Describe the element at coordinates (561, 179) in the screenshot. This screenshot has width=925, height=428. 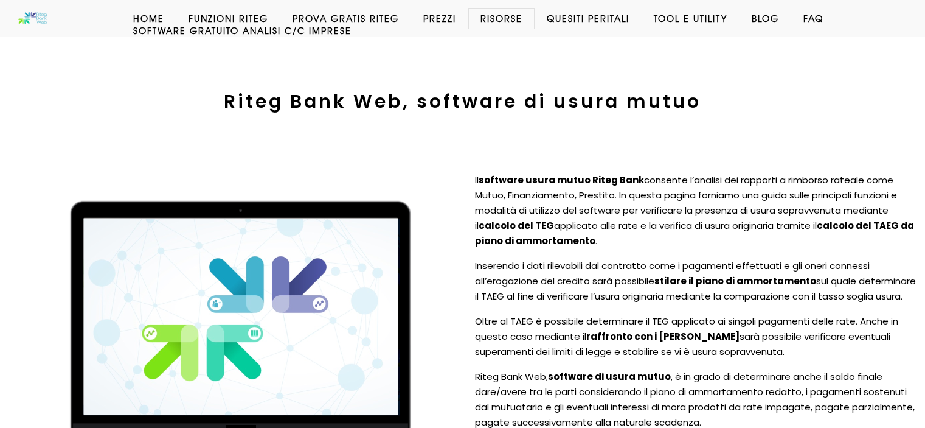
I see `strong: software usura mutuo Riteg Bank` at that location.